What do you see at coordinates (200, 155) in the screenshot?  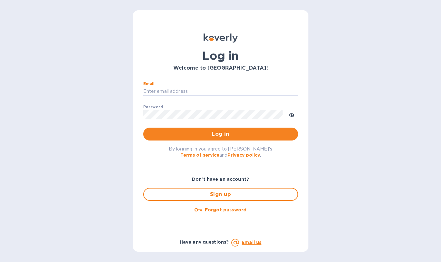 I see `b: Terms of service` at bounding box center [200, 155].